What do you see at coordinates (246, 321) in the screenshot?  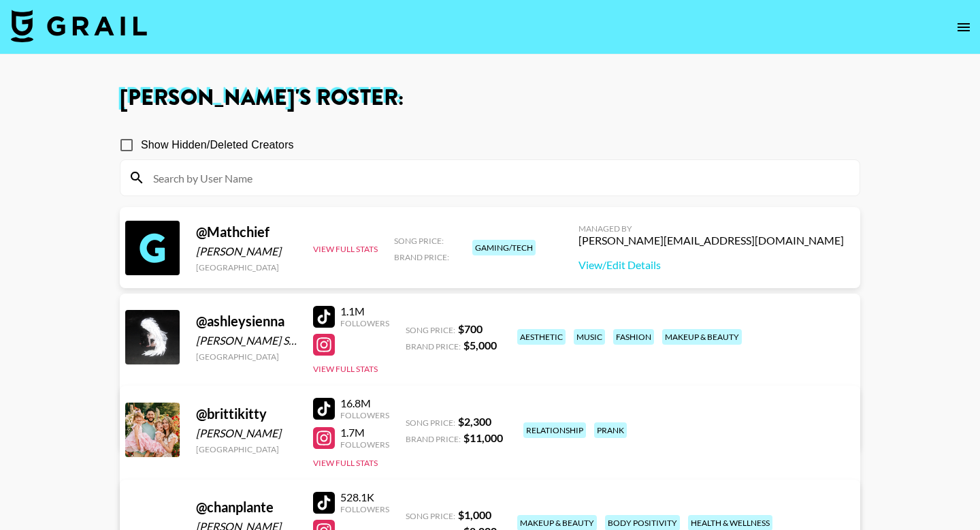 I see `div: @ ashleysienna` at bounding box center [246, 321].